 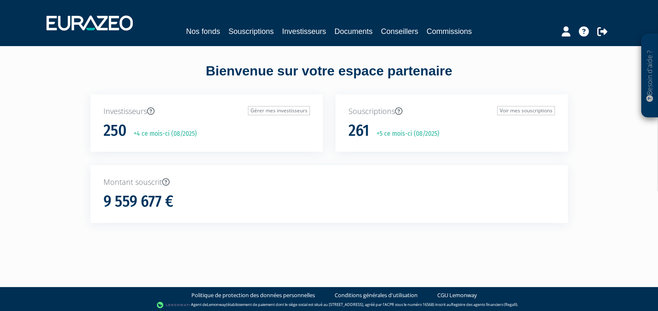 What do you see at coordinates (251, 31) in the screenshot?
I see `a: Souscriptions` at bounding box center [251, 31].